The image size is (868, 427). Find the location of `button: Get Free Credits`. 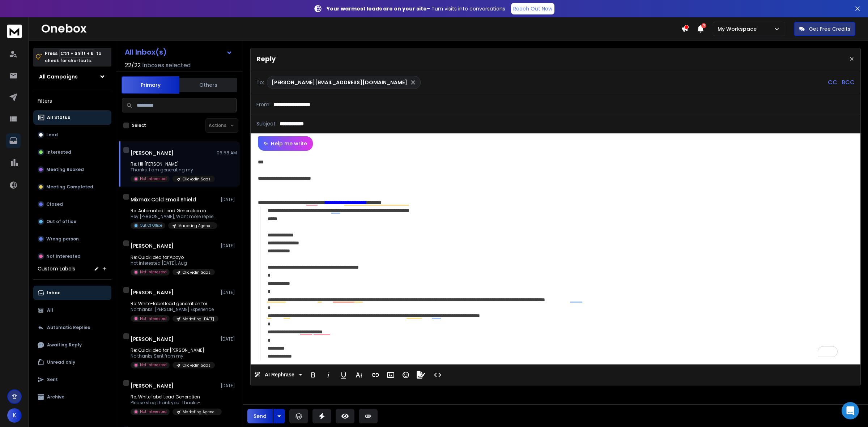

button: Get Free Credits is located at coordinates (825, 29).